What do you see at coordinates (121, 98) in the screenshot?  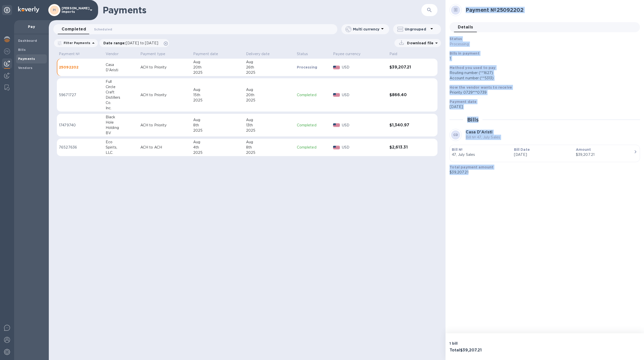 I see `div: Distillers` at bounding box center [121, 98].